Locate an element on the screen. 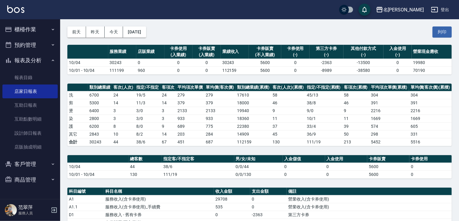 This screenshot has height=221, width=459. th: 業績收入 is located at coordinates (235, 52).